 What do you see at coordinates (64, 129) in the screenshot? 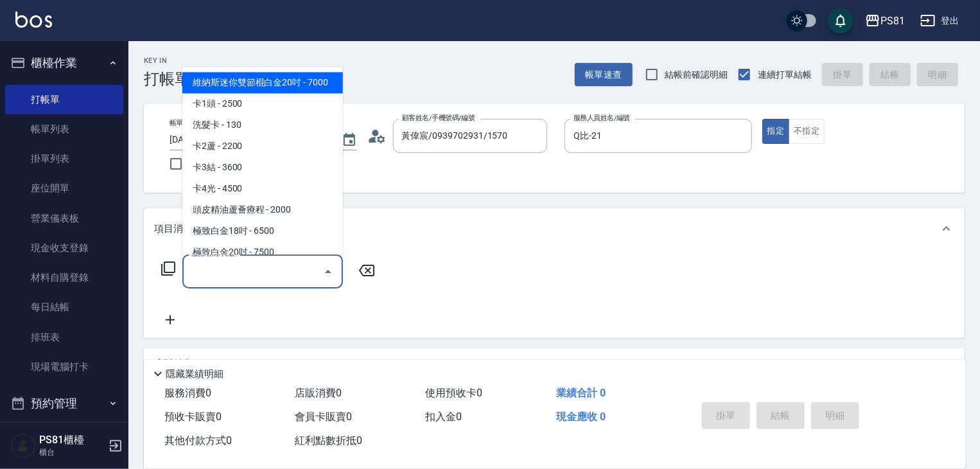
I see `a: 帳單列表` at bounding box center [64, 129].